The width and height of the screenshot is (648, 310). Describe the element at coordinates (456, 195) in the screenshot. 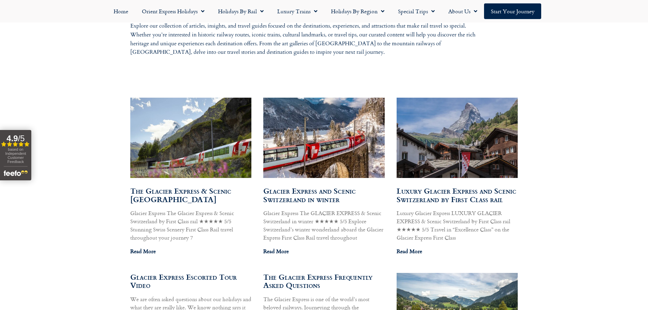

I see `a: Luxury Glacier Express and Scenic Switzerland by First Class rail` at that location.